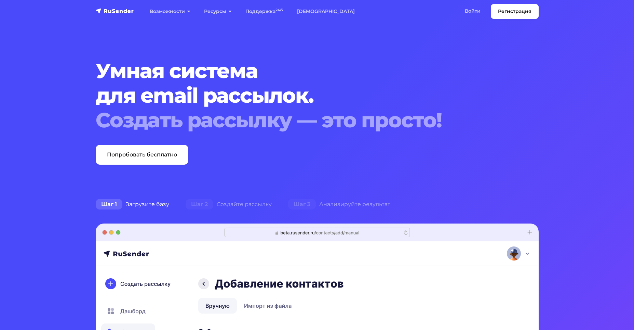 The width and height of the screenshot is (634, 330). What do you see at coordinates (302, 204) in the screenshot?
I see `span: Шаг 3` at bounding box center [302, 204].